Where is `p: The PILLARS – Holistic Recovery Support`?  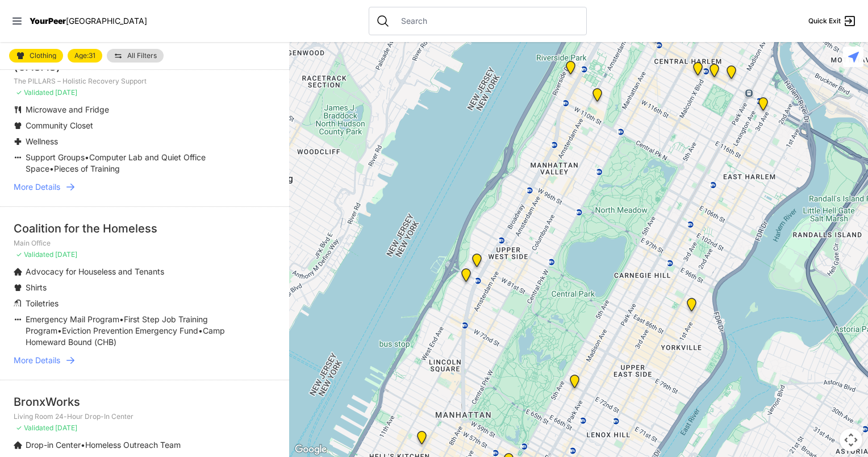
p: The PILLARS – Holistic Recovery Support is located at coordinates (144, 82).